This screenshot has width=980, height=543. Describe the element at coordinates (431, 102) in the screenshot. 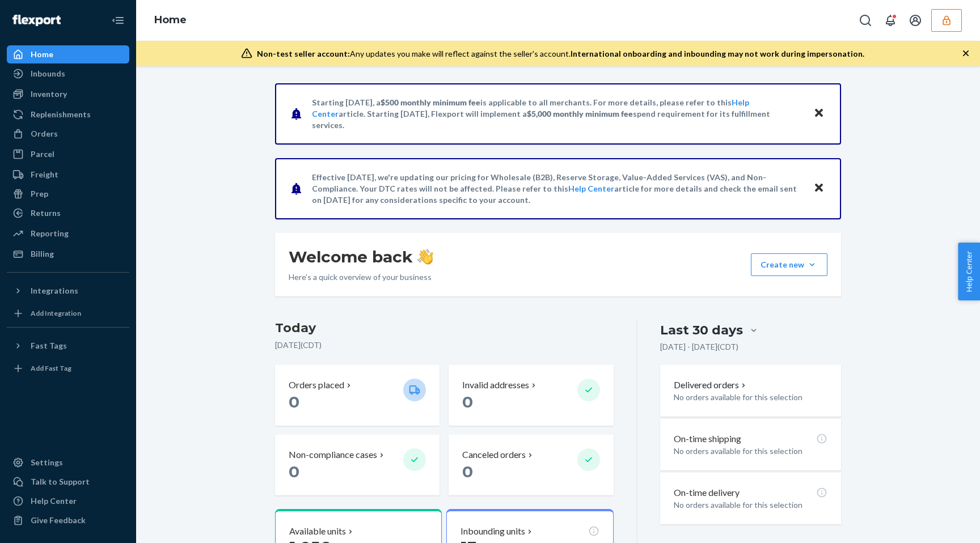

I see `span: $500 monthly minimum fee` at that location.